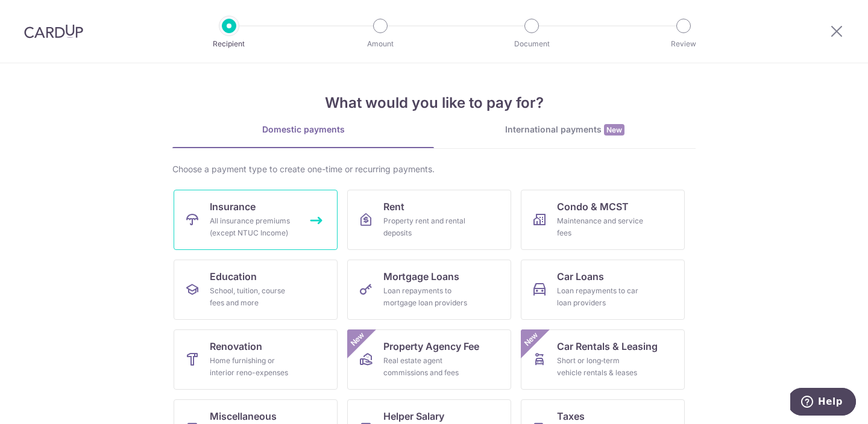 This screenshot has height=424, width=868. Describe the element at coordinates (603, 359) in the screenshot. I see `a: Car Rentals & LeasingShort or long‑term vehicle rentals & leasesNew` at that location.